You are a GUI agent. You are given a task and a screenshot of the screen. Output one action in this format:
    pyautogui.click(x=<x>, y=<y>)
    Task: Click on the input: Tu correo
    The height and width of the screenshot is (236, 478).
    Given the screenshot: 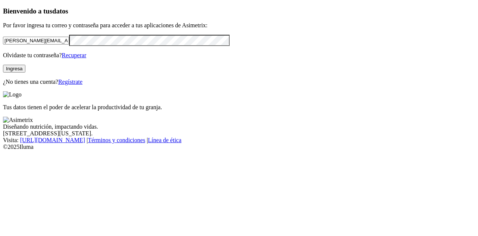 What is the action you would take?
    pyautogui.click(x=36, y=40)
    